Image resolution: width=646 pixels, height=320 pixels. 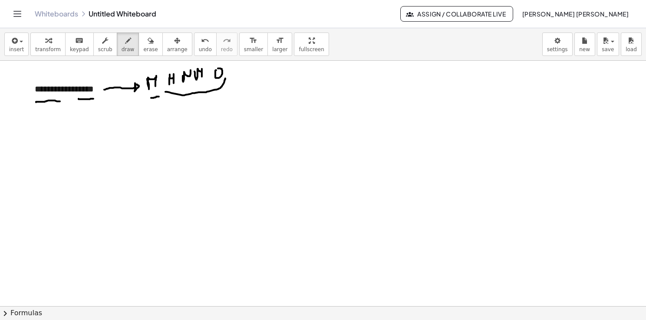 What do you see at coordinates (585, 50) in the screenshot?
I see `span: new` at bounding box center [585, 50].